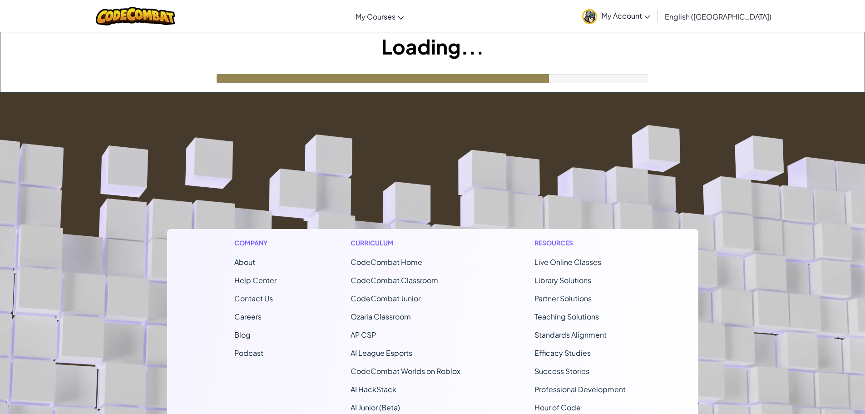 Image resolution: width=865 pixels, height=414 pixels. I want to click on a: AI League Esports, so click(382, 353).